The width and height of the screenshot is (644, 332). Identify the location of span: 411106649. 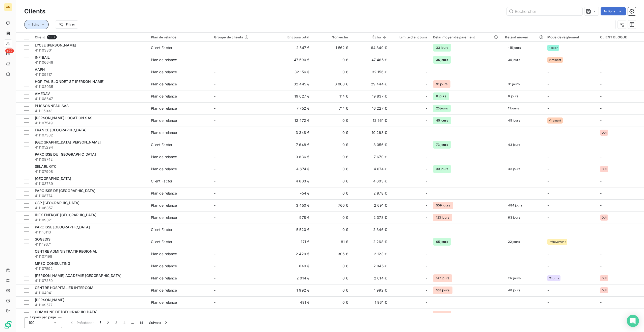
(90, 62).